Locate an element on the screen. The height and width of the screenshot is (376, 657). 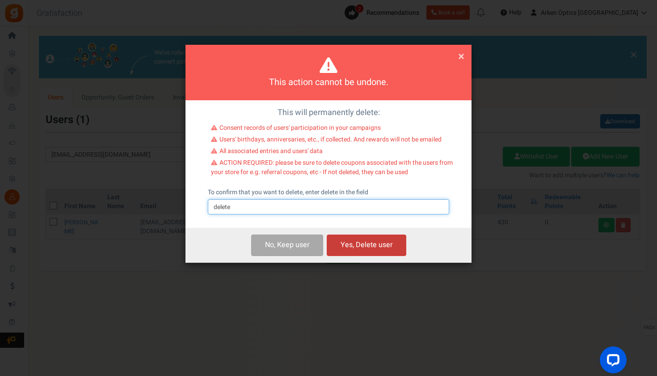
h4: This action cannot be undone. is located at coordinates (329, 82).